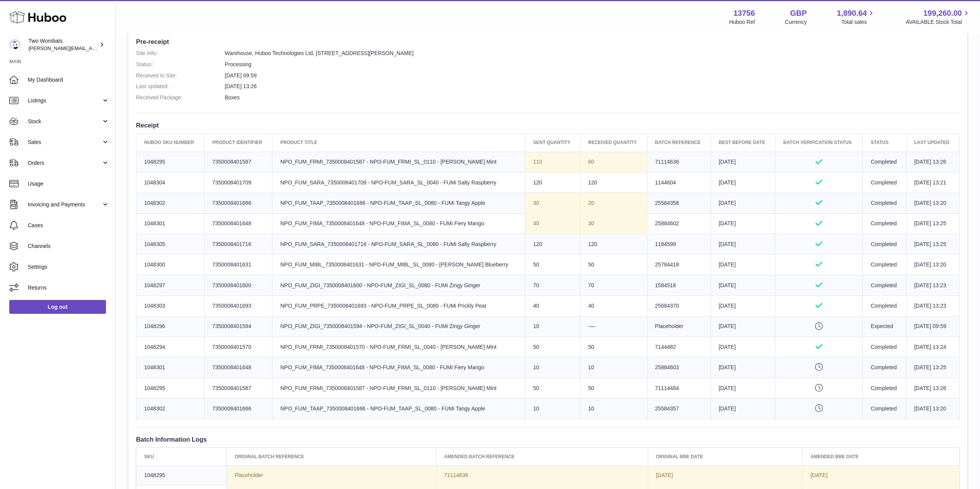 The width and height of the screenshot is (980, 489). I want to click on td: NPO_FUM_FIMA_7350008401648 - NPO-FUM_FIMA_SL_0080 - FUMi Fiery Mango, so click(399, 368).